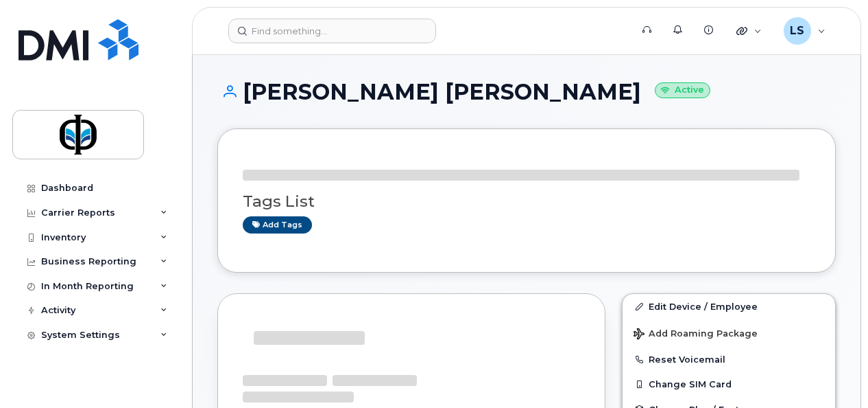  What do you see at coordinates (695, 334) in the screenshot?
I see `span: Add Roaming Package` at bounding box center [695, 334].